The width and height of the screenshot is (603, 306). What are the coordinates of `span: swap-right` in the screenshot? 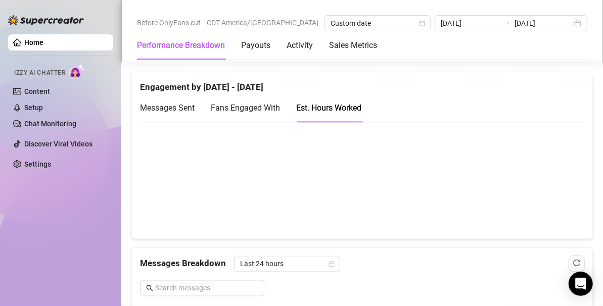 It's located at (506, 23).